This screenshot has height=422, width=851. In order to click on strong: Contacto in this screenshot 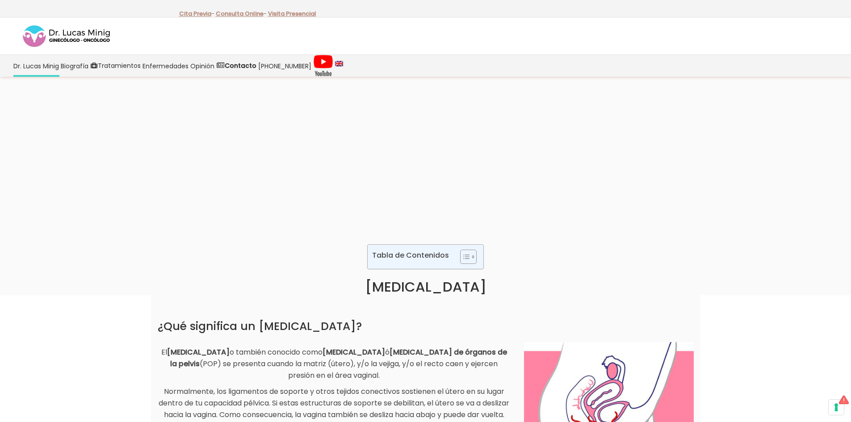, I will do `click(240, 66)`.